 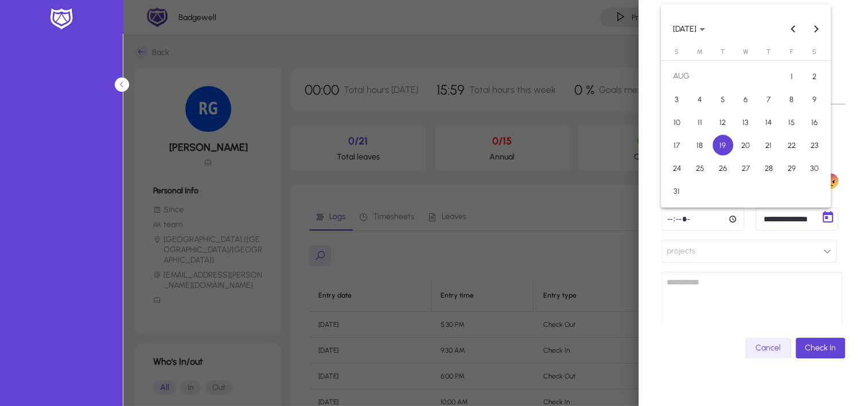 What do you see at coordinates (746, 145) in the screenshot?
I see `button: Aug 20, 2025` at bounding box center [746, 145].